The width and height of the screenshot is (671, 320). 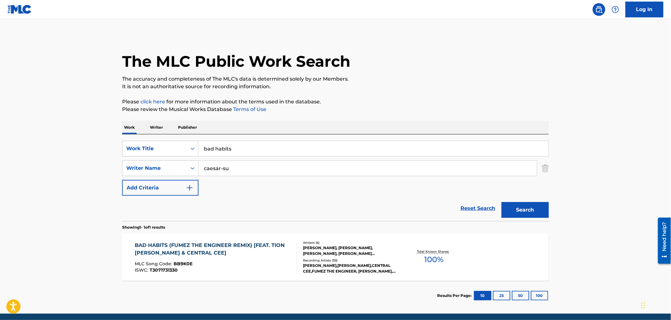 What do you see at coordinates (546, 168) in the screenshot?
I see `img: Delete Criterion` at bounding box center [546, 168].